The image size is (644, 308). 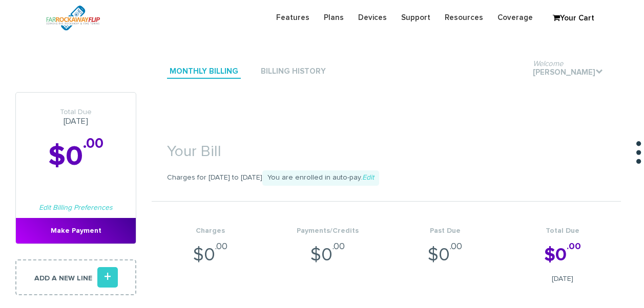 What do you see at coordinates (76, 112) in the screenshot?
I see `span: Total Due` at bounding box center [76, 112].